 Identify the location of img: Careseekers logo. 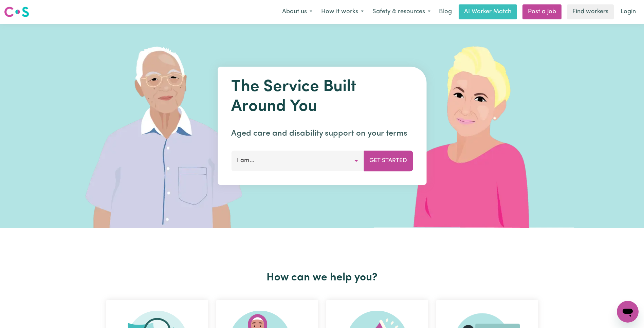
(17, 12).